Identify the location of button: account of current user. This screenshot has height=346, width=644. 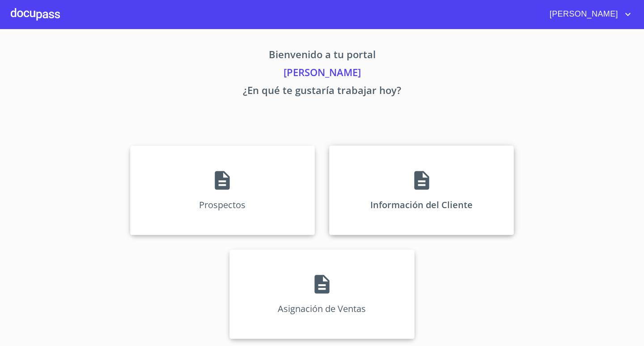
(588, 14).